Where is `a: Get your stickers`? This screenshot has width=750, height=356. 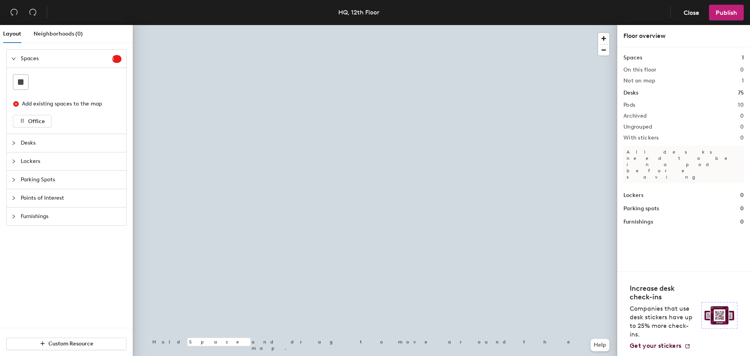
a: Get your stickers is located at coordinates (661, 346).